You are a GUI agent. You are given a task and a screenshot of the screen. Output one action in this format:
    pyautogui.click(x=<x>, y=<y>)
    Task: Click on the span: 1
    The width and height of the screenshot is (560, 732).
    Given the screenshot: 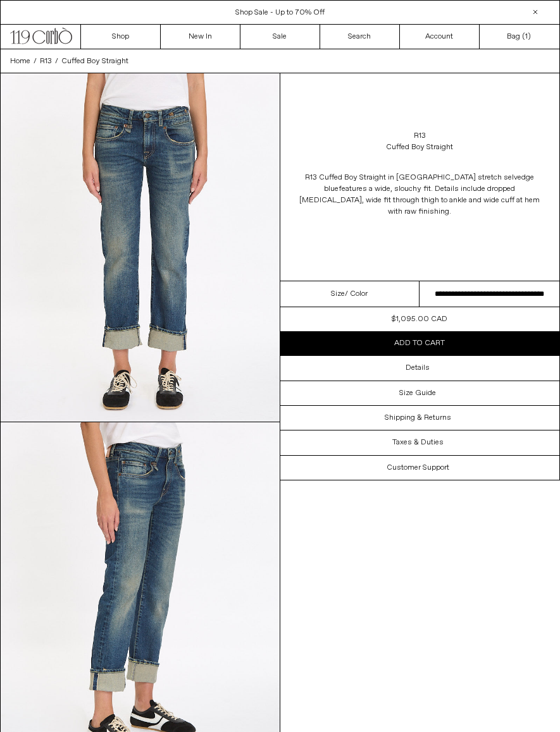 What is the action you would take?
    pyautogui.click(x=526, y=37)
    